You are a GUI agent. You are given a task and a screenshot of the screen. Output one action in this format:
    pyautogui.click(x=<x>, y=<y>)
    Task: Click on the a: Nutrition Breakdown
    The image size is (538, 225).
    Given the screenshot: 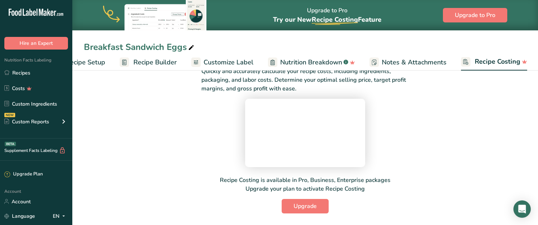 What is the action you would take?
    pyautogui.click(x=311, y=62)
    